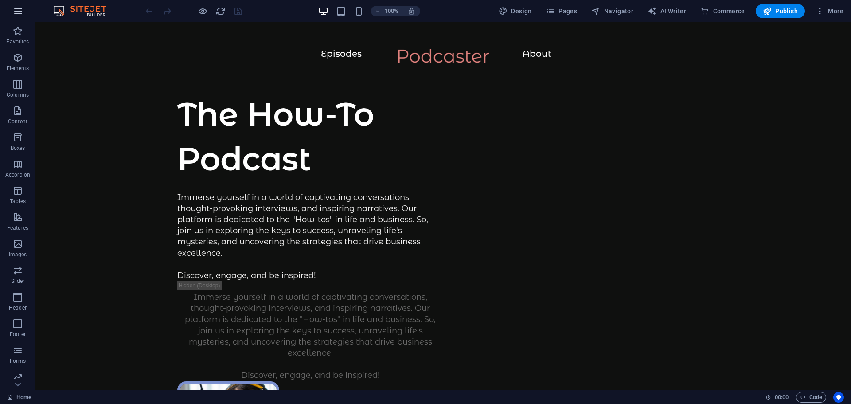  I want to click on p: Columns, so click(18, 95).